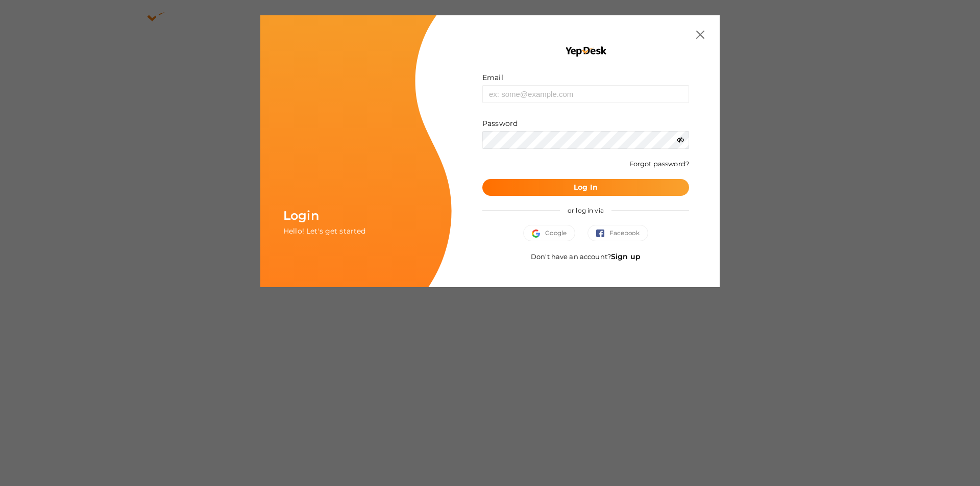 The height and width of the screenshot is (486, 980). I want to click on button: Log In, so click(585, 187).